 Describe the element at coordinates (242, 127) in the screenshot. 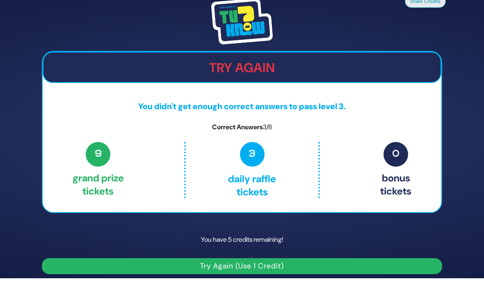

I see `p: Correct Answers` at that location.